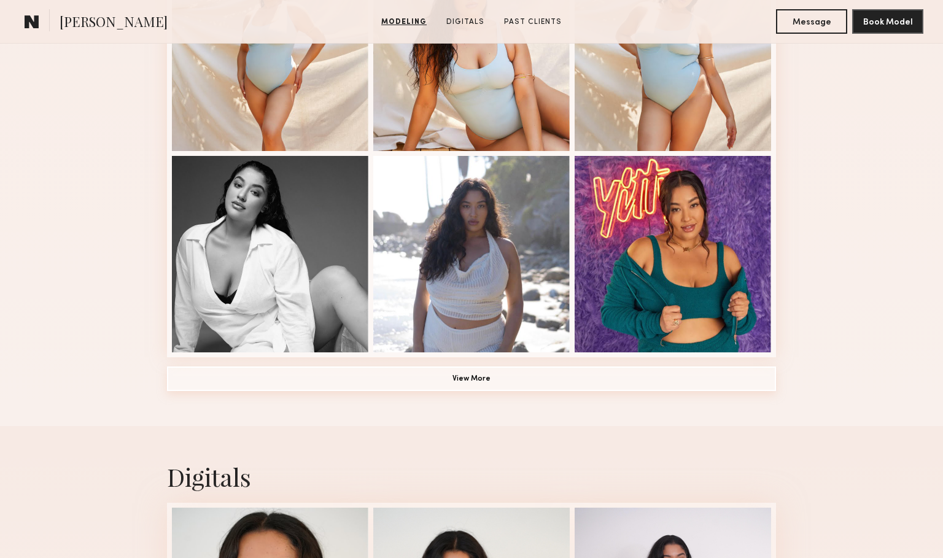 The height and width of the screenshot is (558, 943). I want to click on a: Past Clients, so click(533, 22).